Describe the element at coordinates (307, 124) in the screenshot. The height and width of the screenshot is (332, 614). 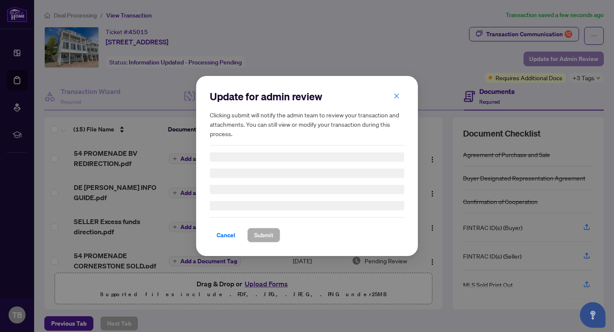
I see `h5: Clicking submit will notify the admin team to review your transaction and attachments. You can st...` at that location.